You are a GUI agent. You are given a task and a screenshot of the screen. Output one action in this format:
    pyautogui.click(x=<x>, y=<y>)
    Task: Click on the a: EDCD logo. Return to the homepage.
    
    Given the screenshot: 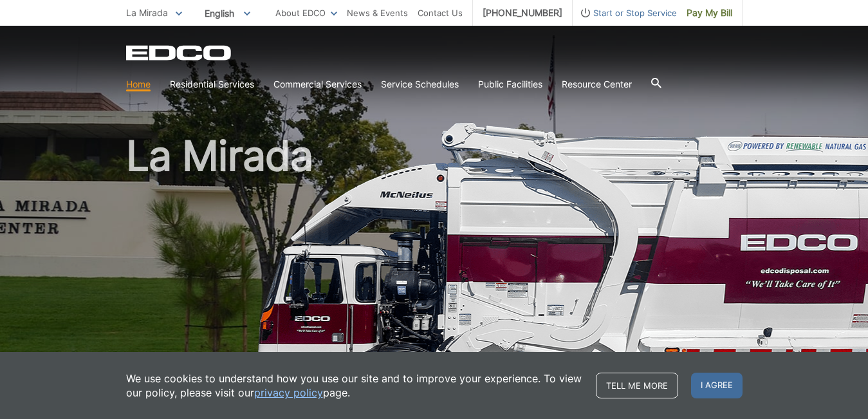 What is the action you would take?
    pyautogui.click(x=180, y=53)
    